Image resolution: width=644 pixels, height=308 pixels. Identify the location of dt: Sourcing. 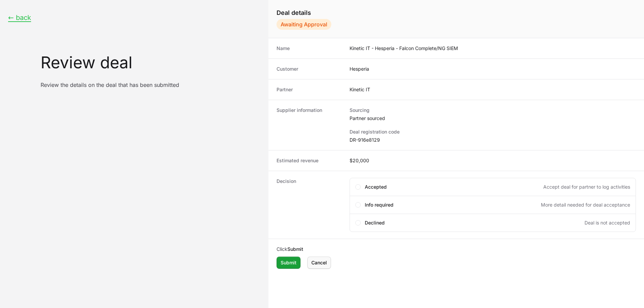
(493, 110).